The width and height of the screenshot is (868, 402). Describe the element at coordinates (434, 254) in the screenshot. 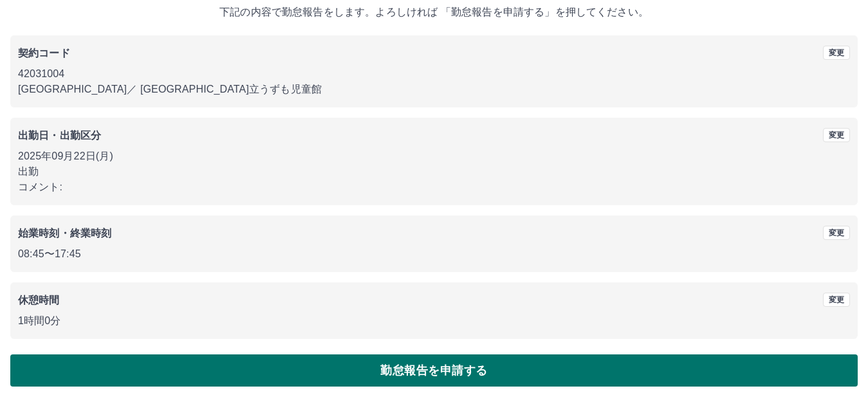

I see `p: 08:45 〜 17:45` at that location.